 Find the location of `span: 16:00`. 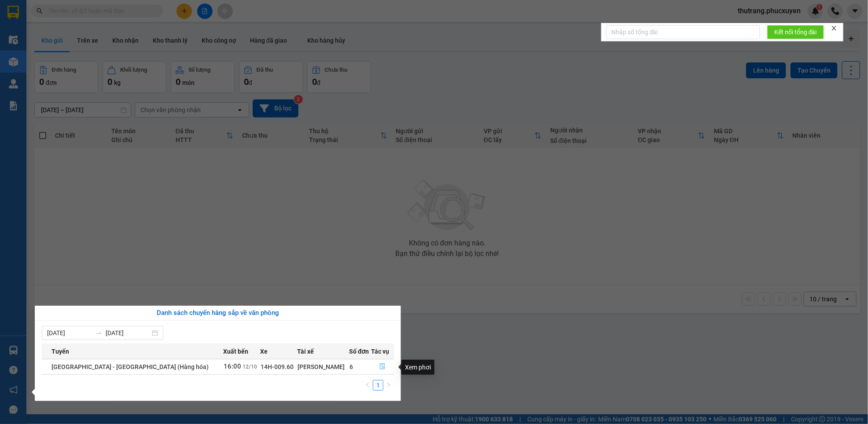

span: 16:00 is located at coordinates (232, 366).